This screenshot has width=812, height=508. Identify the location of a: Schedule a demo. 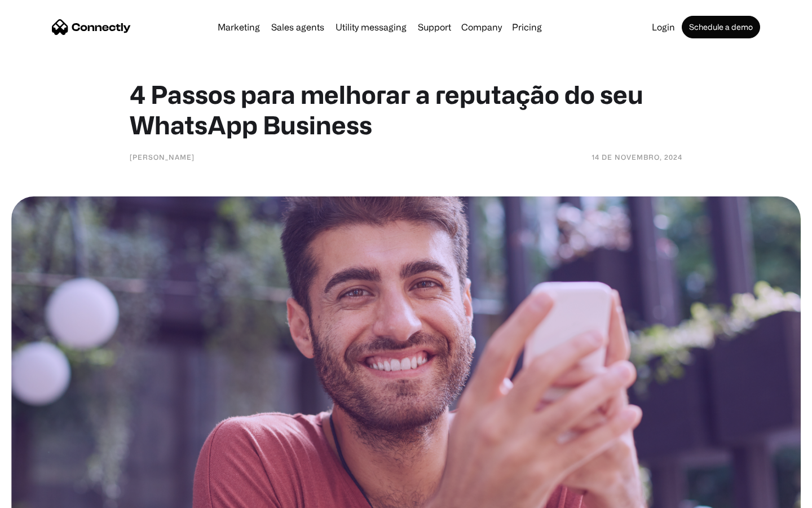
(721, 27).